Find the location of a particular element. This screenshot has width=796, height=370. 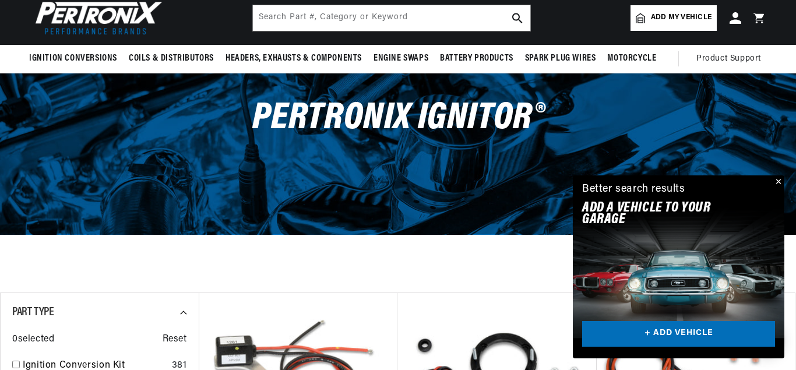

summary: Headers, Exhausts & Components is located at coordinates (294, 58).